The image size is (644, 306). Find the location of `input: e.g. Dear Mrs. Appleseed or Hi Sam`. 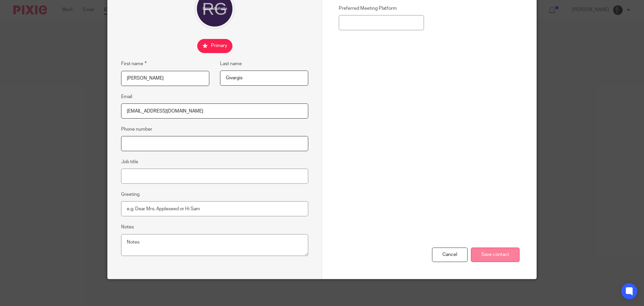

input: e.g. Dear Mrs. Appleseed or Hi Sam is located at coordinates (215, 209).